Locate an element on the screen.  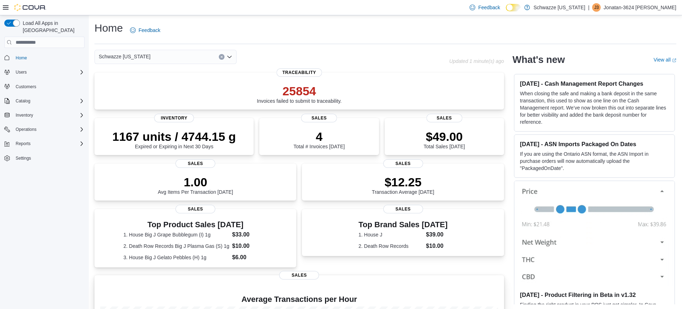
span: J3 is located at coordinates (597, 7).